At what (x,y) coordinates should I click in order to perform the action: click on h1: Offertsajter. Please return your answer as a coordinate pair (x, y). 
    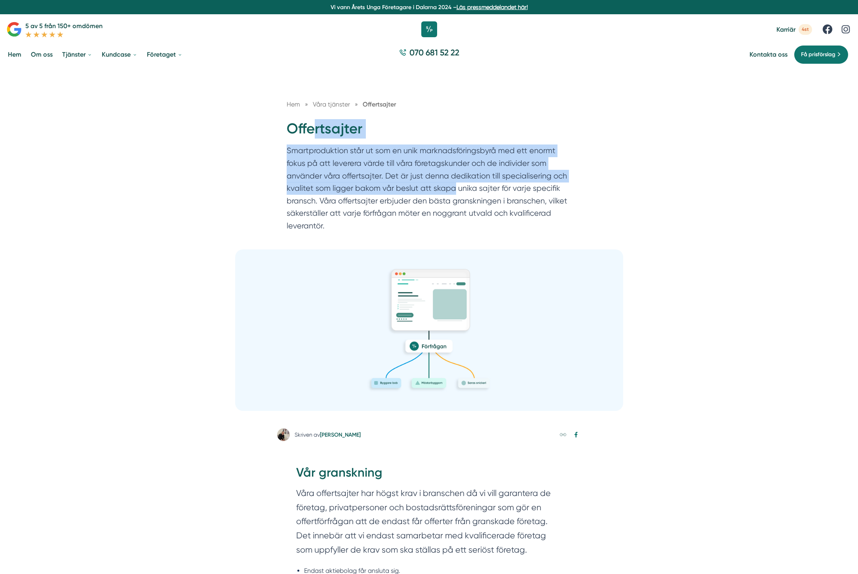
    Looking at the image, I should click on (429, 132).